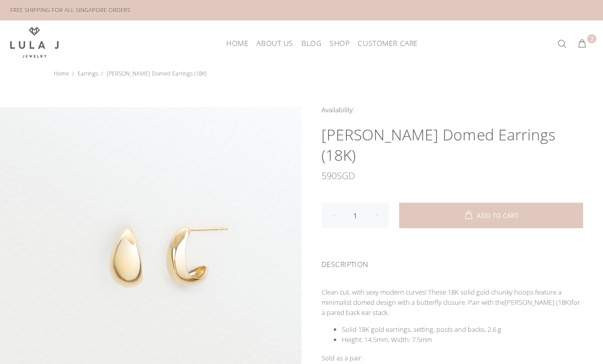  Describe the element at coordinates (340, 43) in the screenshot. I see `span: Shop` at that location.